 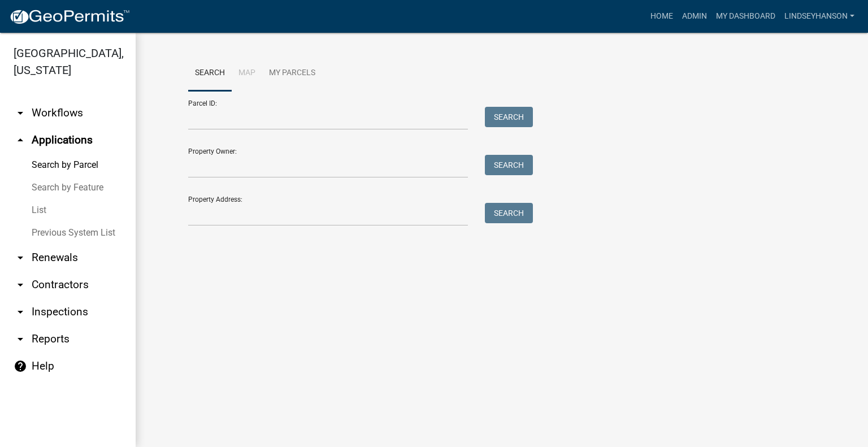 What do you see at coordinates (820, 17) in the screenshot?
I see `a: Lindseyhanson` at bounding box center [820, 17].